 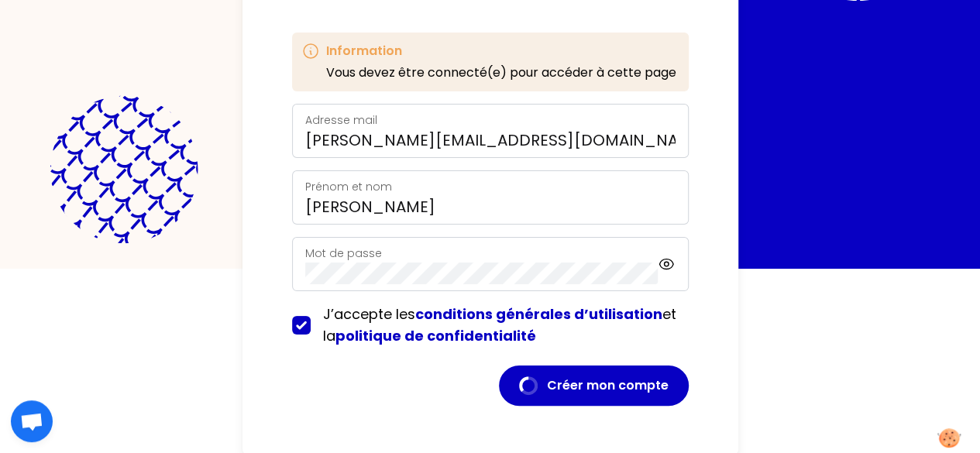 I want to click on h3: Information, so click(x=501, y=51).